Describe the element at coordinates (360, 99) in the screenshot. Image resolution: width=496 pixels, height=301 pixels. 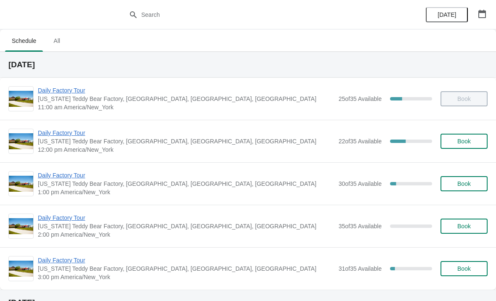
I see `span: 25 of 35 Available` at that location.